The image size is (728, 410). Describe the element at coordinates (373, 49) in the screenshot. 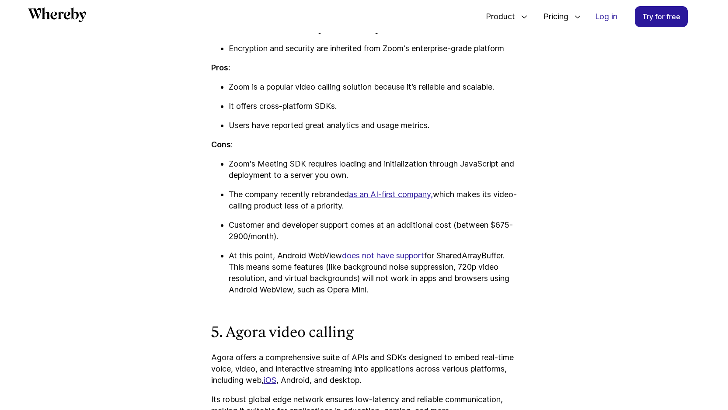

I see `p: Encryption and security are inherited from Zoom's enterprise-grade platform` at that location.